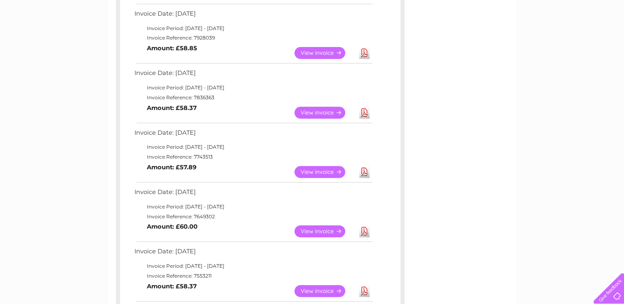 The image size is (624, 304). I want to click on b: Amount: £60.00, so click(172, 227).